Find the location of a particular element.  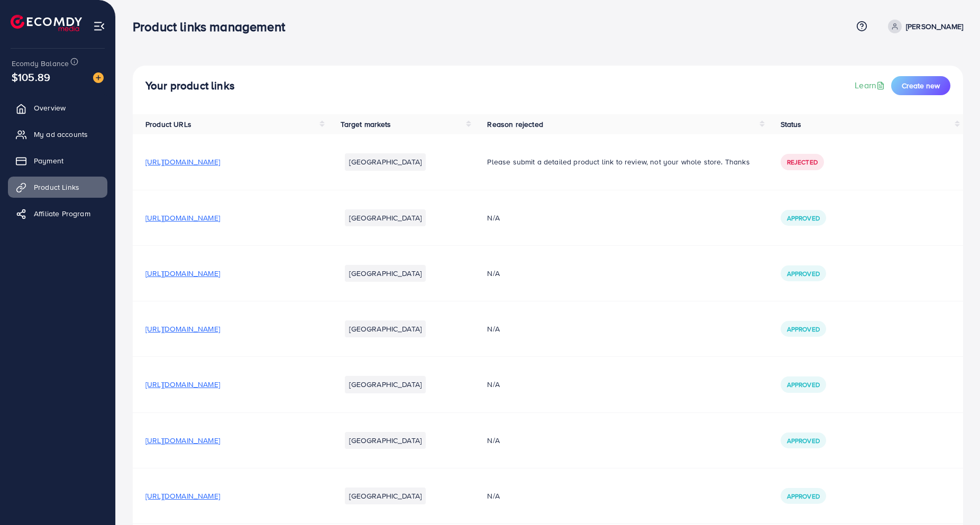

img: image is located at coordinates (98, 78).